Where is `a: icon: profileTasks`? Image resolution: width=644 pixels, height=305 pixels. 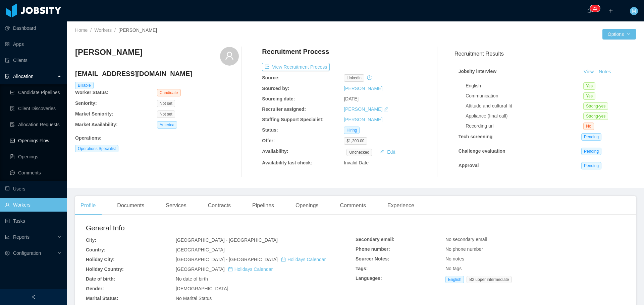 a: icon: profileTasks is located at coordinates (33, 221).